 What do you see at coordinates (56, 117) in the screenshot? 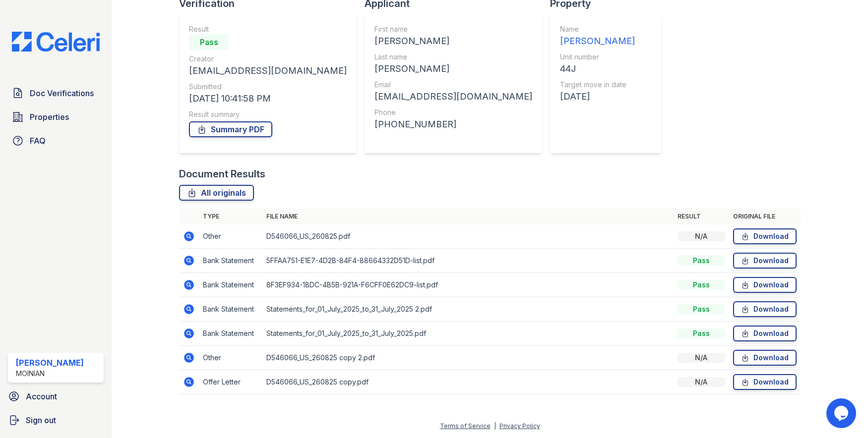
I see `a: Properties` at bounding box center [56, 117].